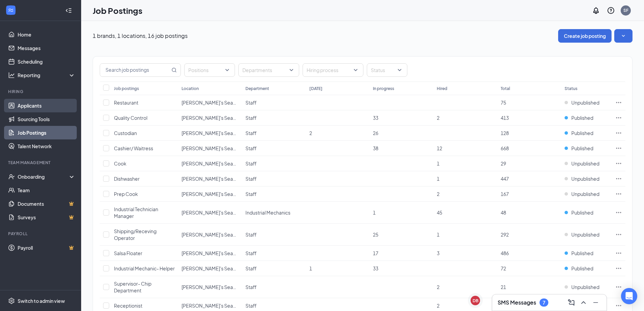 Image resolution: width=644 pixels, height=311 pixels. What do you see at coordinates (504, 287) in the screenshot?
I see `span: 21` at bounding box center [504, 287].